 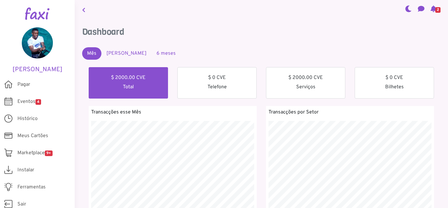 I want to click on span: 4, so click(x=38, y=102).